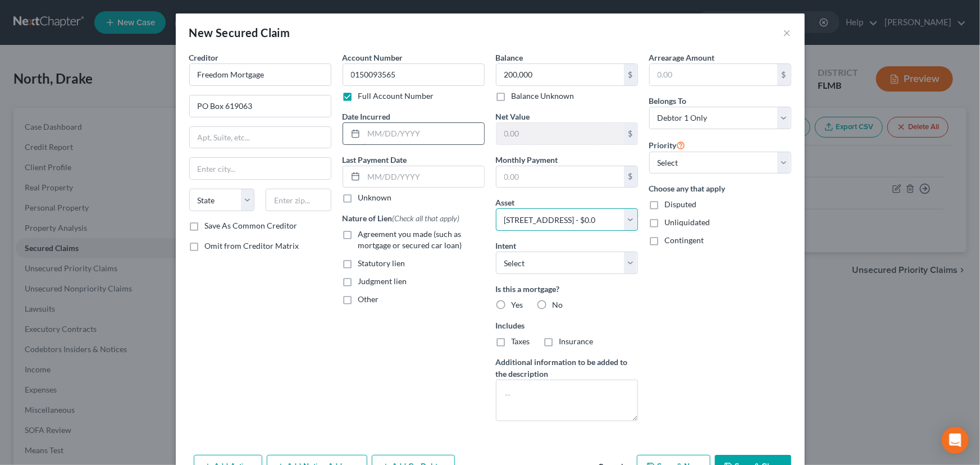 This screenshot has height=465, width=980. Describe the element at coordinates (567, 289) in the screenshot. I see `label: Is this a mortgage?` at that location.